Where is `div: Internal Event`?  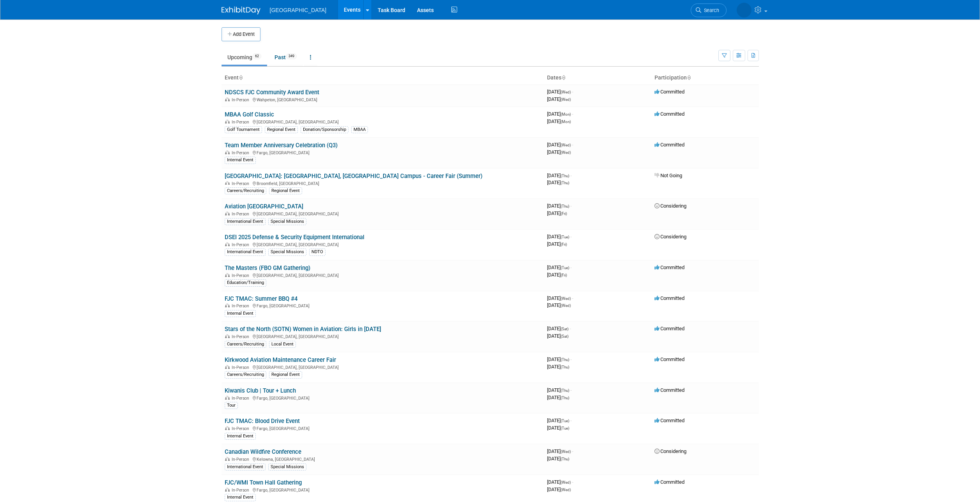 div: Internal Event is located at coordinates (240, 497).